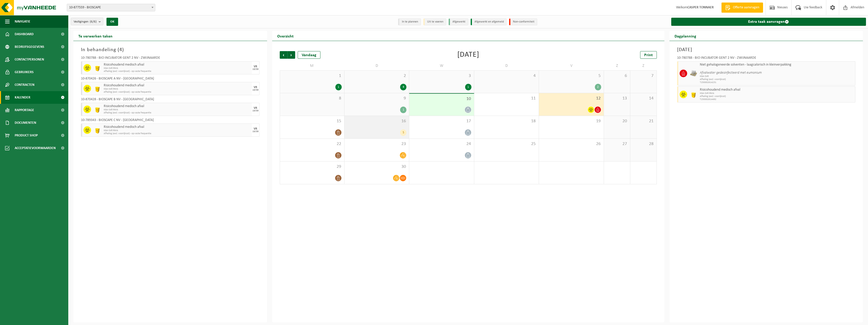  Describe the element at coordinates (643, 76) in the screenshot. I see `span: 7` at that location.